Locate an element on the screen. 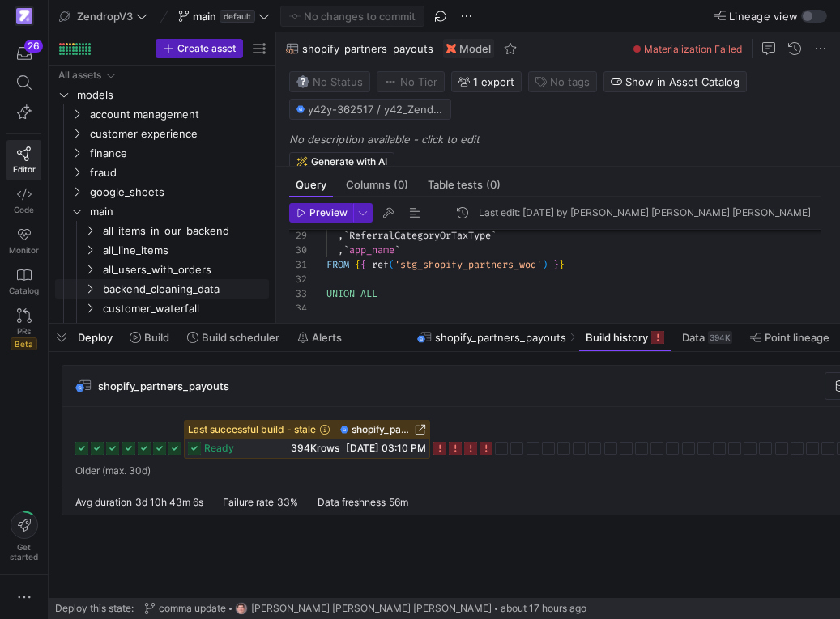 This screenshot has height=619, width=840. span: Deploy is located at coordinates (95, 338).